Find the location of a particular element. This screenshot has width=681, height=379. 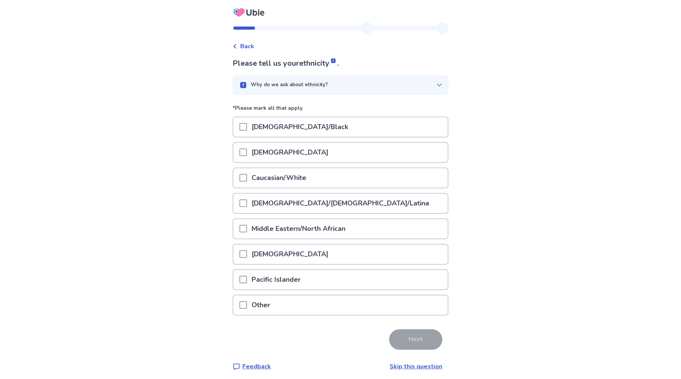

span: ethnicity is located at coordinates (318, 63).